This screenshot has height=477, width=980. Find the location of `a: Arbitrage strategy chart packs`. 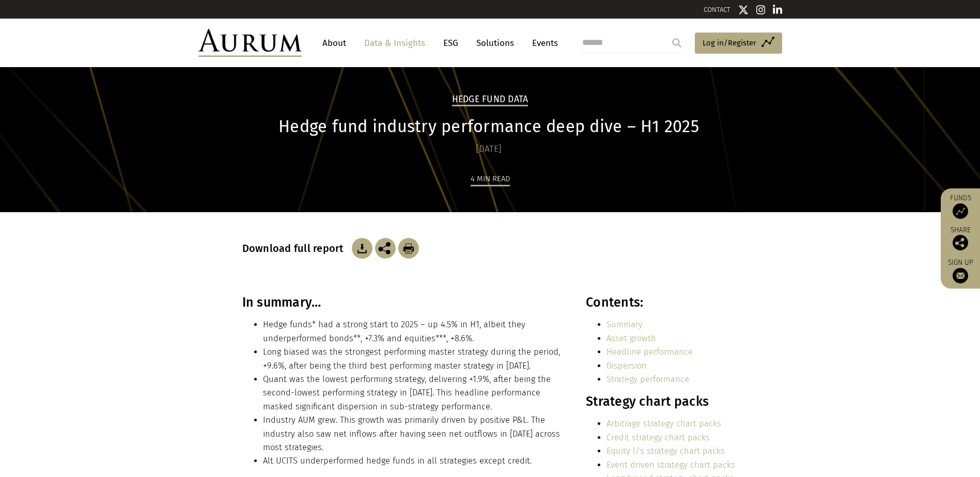

a: Arbitrage strategy chart packs is located at coordinates (663, 424).